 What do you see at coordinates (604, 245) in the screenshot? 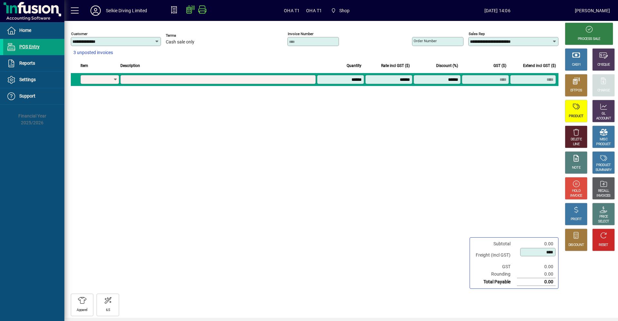
I see `div: RESET` at bounding box center [604, 245].